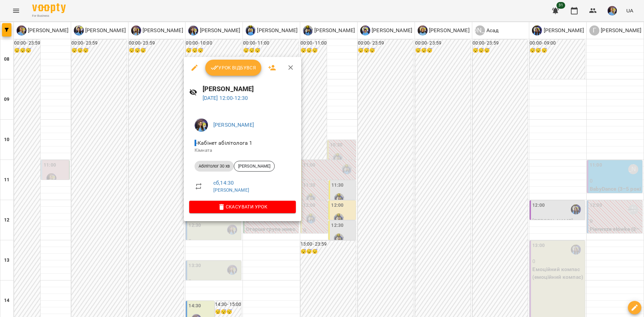 The height and width of the screenshot is (317, 644). Describe the element at coordinates (234, 68) in the screenshot. I see `span: Урок відбувся` at that location.